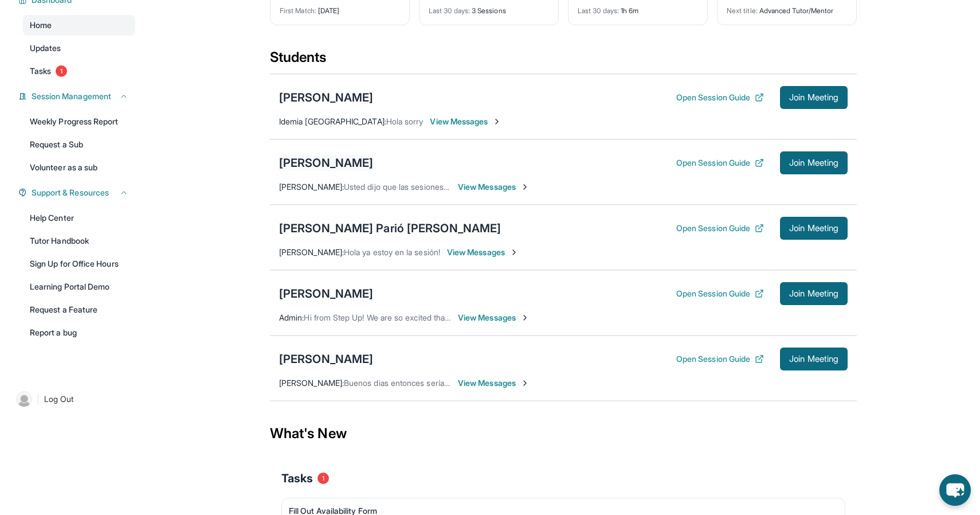  Describe the element at coordinates (79, 286) in the screenshot. I see `a: Learning Portal Demo` at that location.